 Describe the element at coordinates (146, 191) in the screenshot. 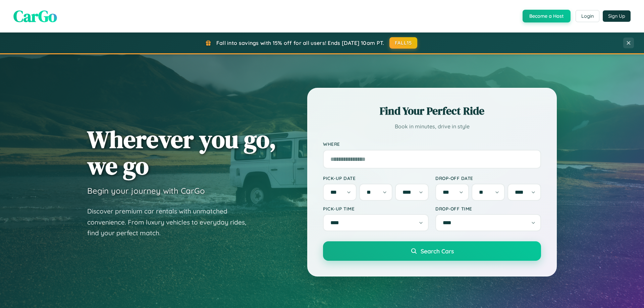

I see `h3: Begin your journey with CarGo` at that location.